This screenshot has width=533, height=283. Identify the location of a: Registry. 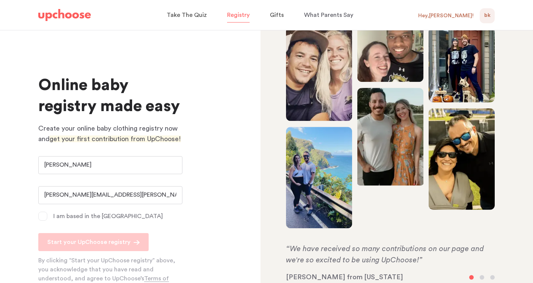
(240, 15).